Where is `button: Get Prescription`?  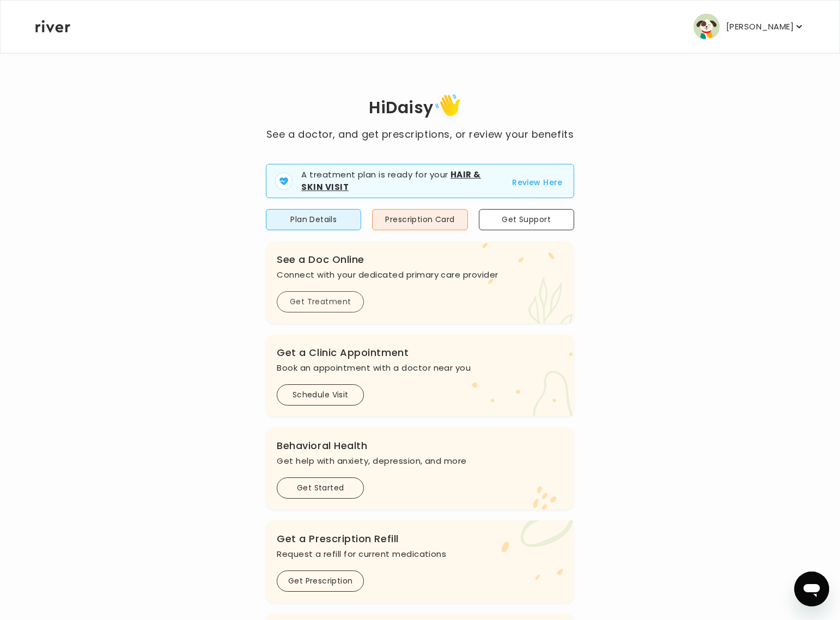 button: Get Prescription is located at coordinates (320, 581).